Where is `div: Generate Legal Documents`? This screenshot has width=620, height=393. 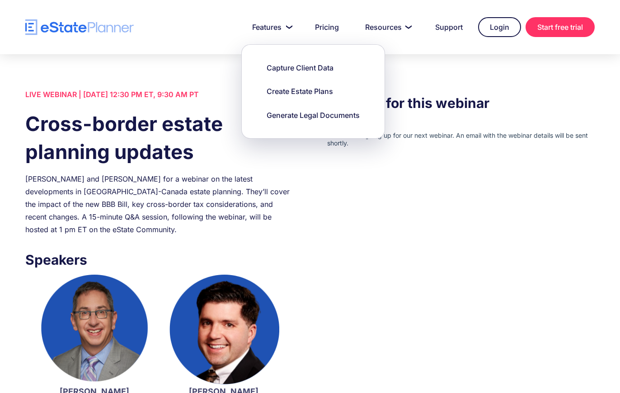 div: Generate Legal Documents is located at coordinates (313, 115).